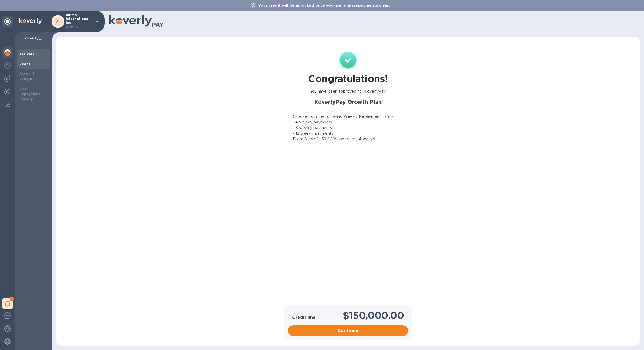  What do you see at coordinates (348, 331) in the screenshot?
I see `button: Continue` at bounding box center [348, 331].